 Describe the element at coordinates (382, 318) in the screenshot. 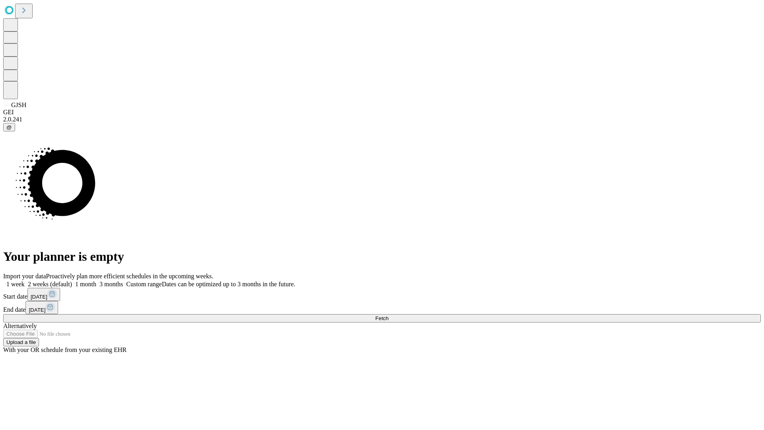

I see `button: Fetch` at that location.